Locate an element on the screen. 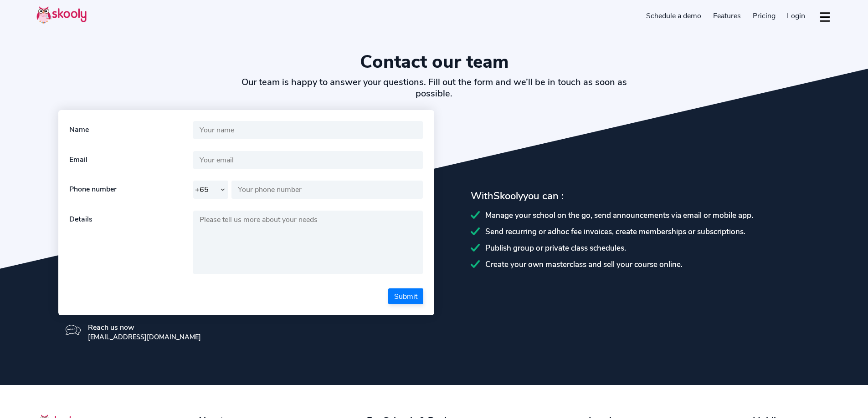 This screenshot has height=418, width=868. div: Send recurring or adhoc fee invoices, create memberships or subscriptions. is located at coordinates (640, 231).